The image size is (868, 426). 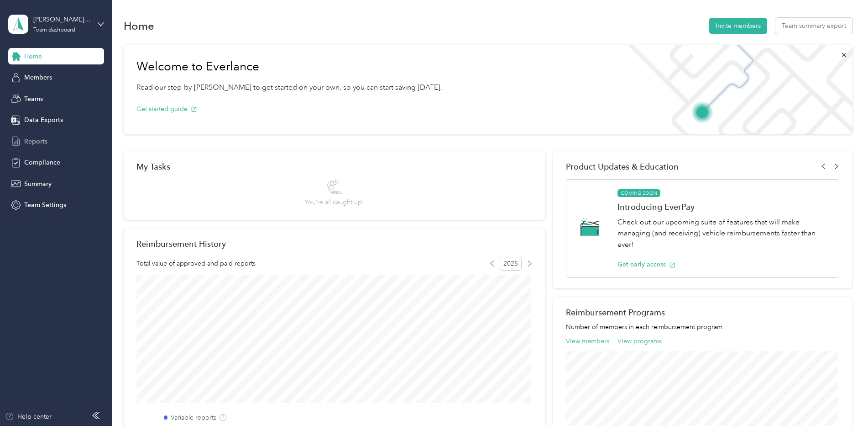 What do you see at coordinates (588, 341) in the screenshot?
I see `button: View members` at bounding box center [588, 341].